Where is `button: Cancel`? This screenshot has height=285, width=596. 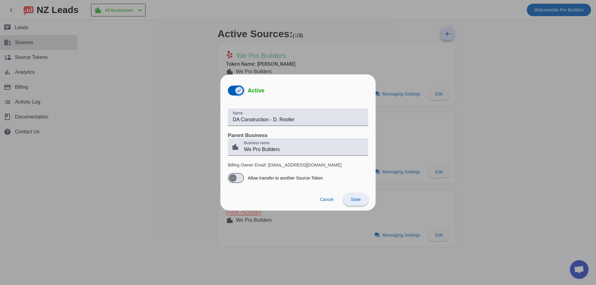 button: Cancel is located at coordinates (327, 200).